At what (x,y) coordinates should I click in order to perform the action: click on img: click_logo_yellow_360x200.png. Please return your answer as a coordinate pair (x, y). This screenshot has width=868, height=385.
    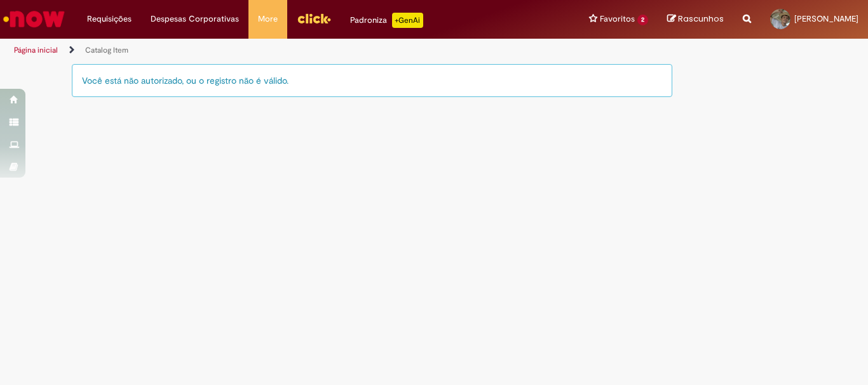
    Looking at the image, I should click on (314, 18).